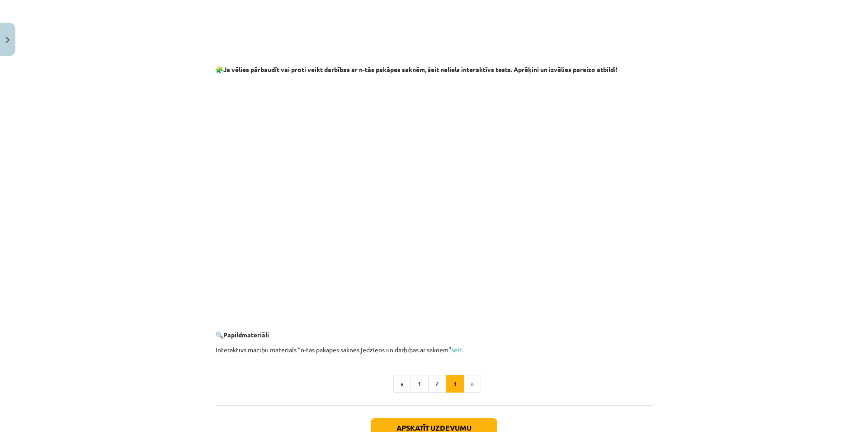 Image resolution: width=868 pixels, height=432 pixels. What do you see at coordinates (248, 335) in the screenshot?
I see `b: apildmateriāli` at bounding box center [248, 335].